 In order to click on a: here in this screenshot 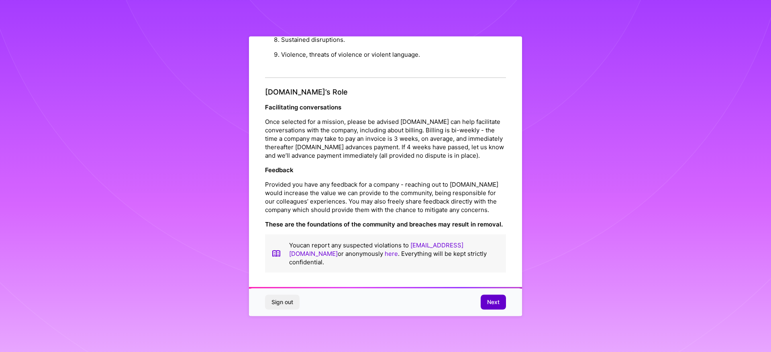, I will do `click(391, 253)`.